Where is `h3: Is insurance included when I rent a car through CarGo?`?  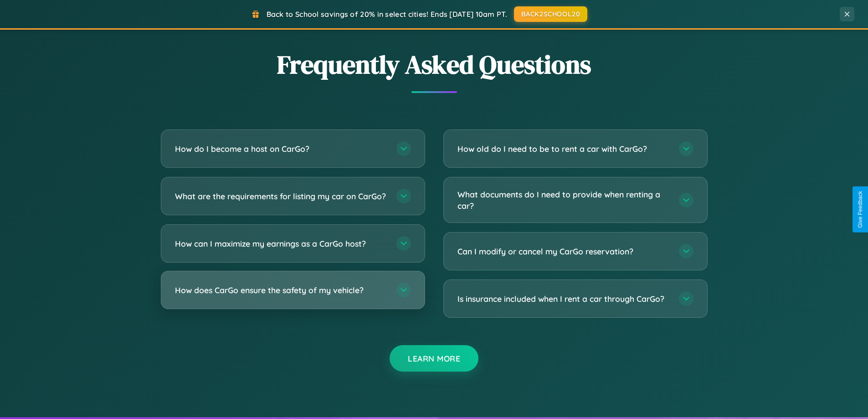
h3: Is insurance included when I rent a car through CarGo? is located at coordinates (564, 299).